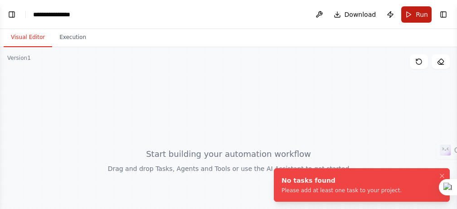 The width and height of the screenshot is (457, 209). What do you see at coordinates (341, 190) in the screenshot?
I see `div: Please add at least one task to your project.` at bounding box center [341, 190].